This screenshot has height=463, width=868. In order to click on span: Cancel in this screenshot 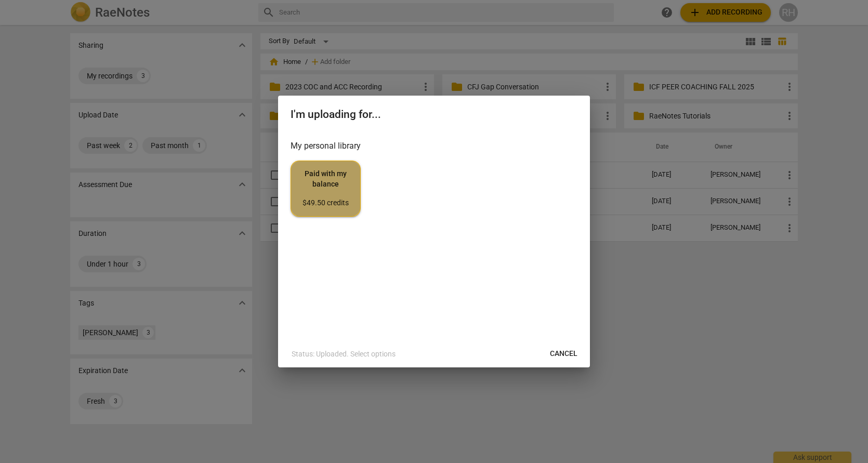, I will do `click(563, 354)`.